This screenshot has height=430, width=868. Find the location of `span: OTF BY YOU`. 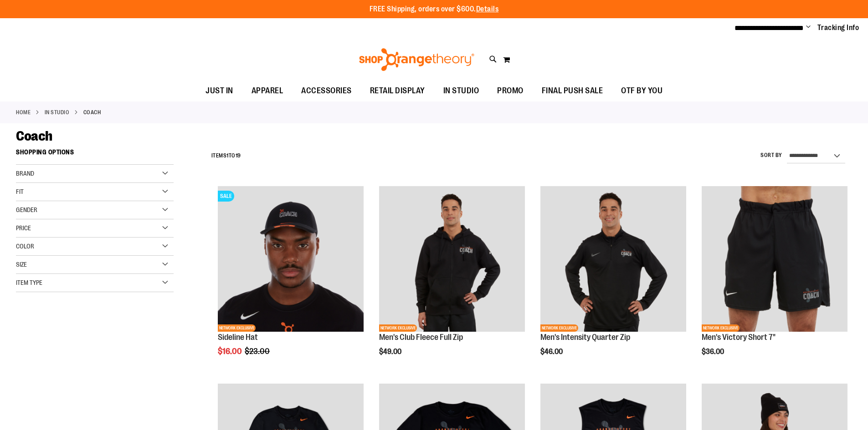

span: OTF BY YOU is located at coordinates (641, 90).